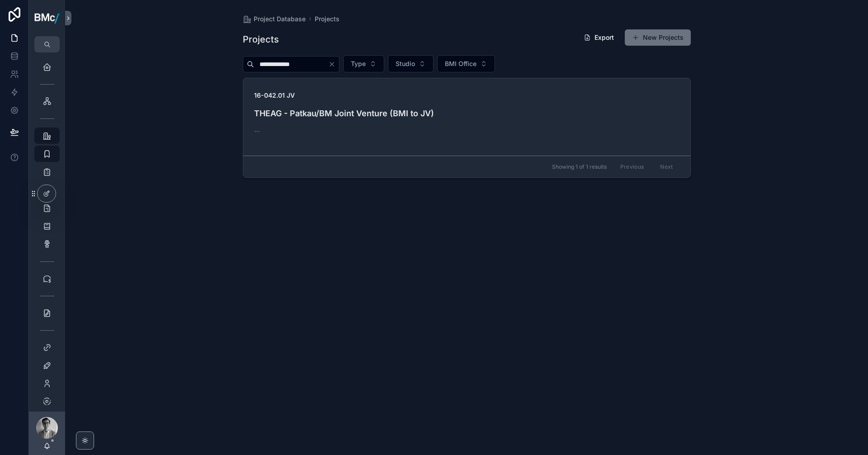 The image size is (868, 455). What do you see at coordinates (658, 38) in the screenshot?
I see `button: New Projects` at bounding box center [658, 38].